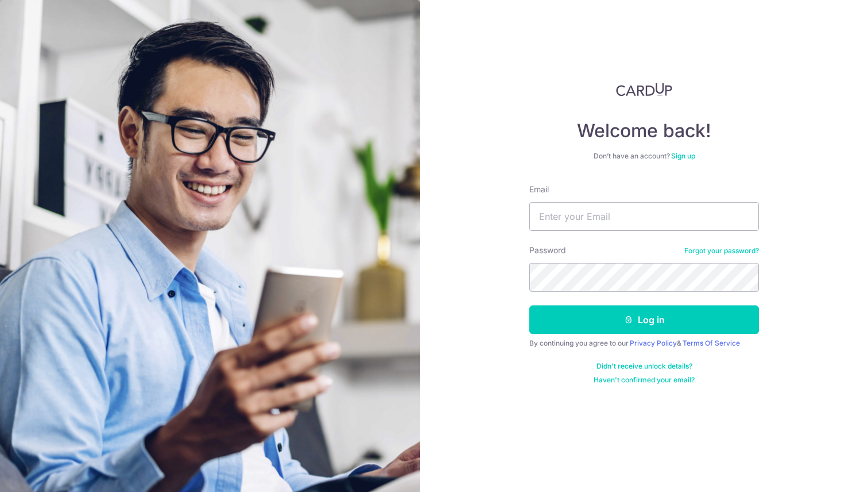  What do you see at coordinates (711, 343) in the screenshot?
I see `a: Terms Of Service` at bounding box center [711, 343].